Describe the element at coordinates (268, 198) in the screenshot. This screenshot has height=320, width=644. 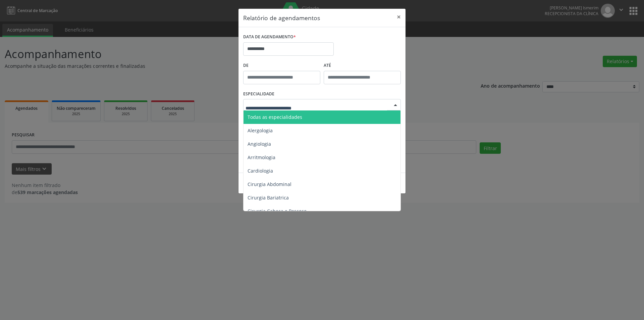
I see `span: Cirurgia Bariatrica` at that location.